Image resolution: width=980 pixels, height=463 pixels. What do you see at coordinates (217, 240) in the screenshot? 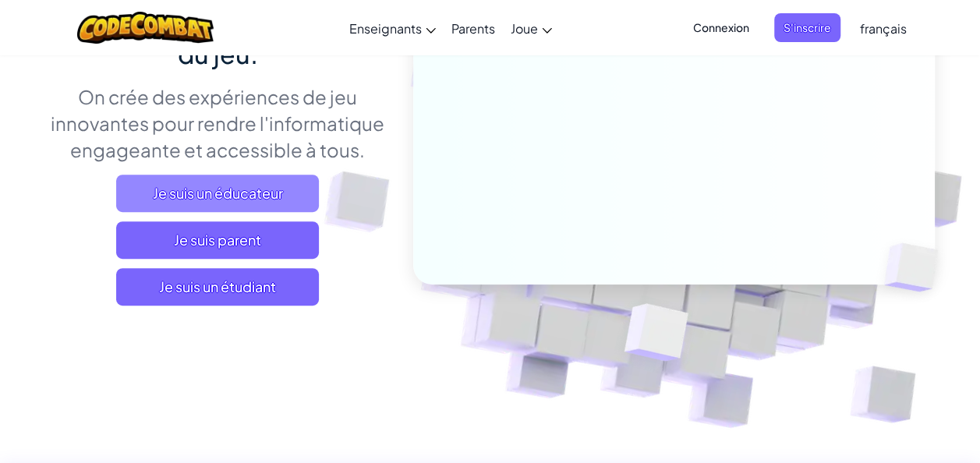
I see `a: Je suis parent` at bounding box center [217, 240].